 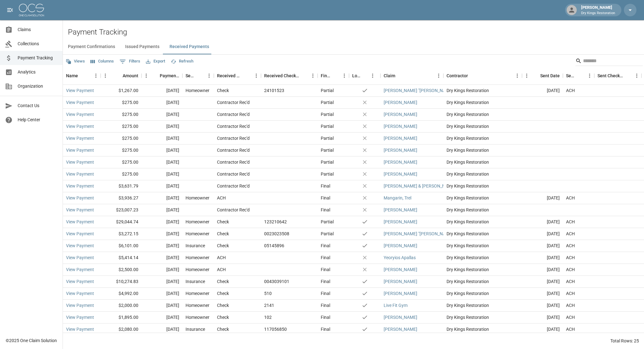 I want to click on span: Analytics, so click(x=37, y=72).